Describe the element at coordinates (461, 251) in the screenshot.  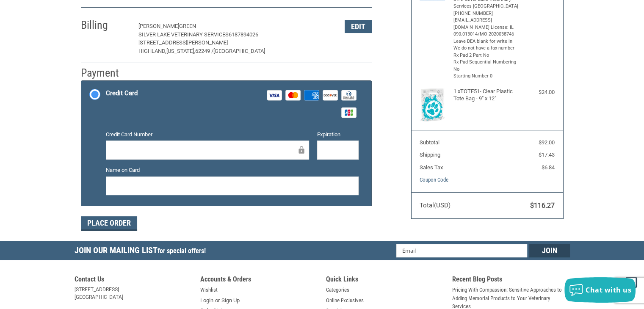
I see `input: Email` at that location.